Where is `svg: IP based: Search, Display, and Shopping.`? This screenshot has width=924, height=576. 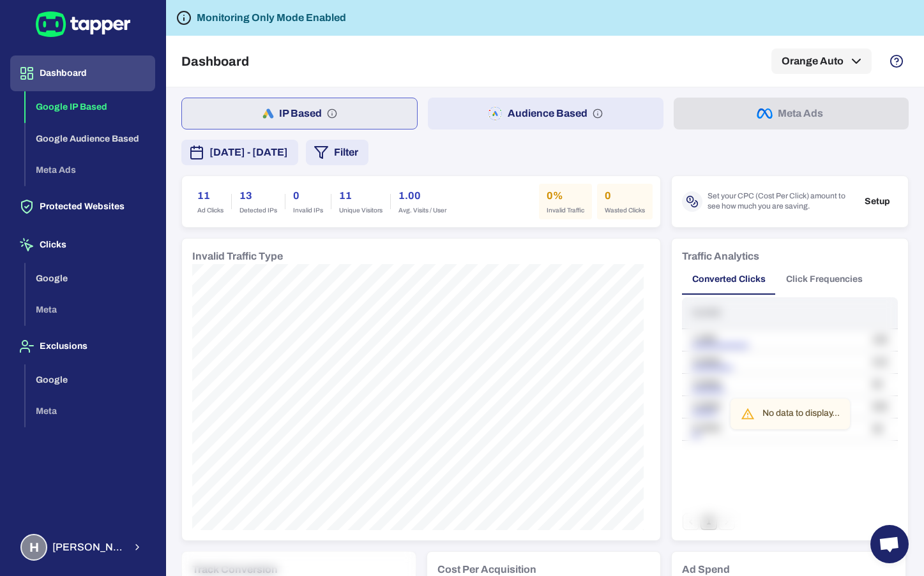
svg: IP based: Search, Display, and Shopping. is located at coordinates (332, 113).